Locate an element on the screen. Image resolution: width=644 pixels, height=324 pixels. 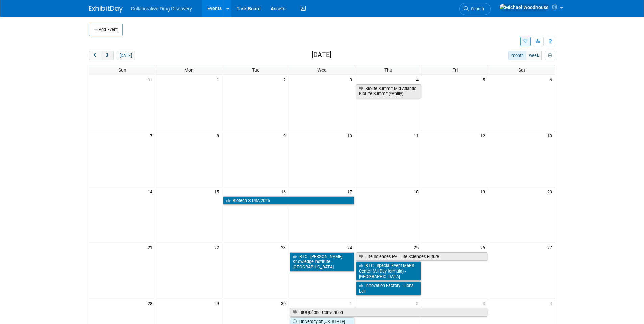
button: Add Event is located at coordinates (106, 30).